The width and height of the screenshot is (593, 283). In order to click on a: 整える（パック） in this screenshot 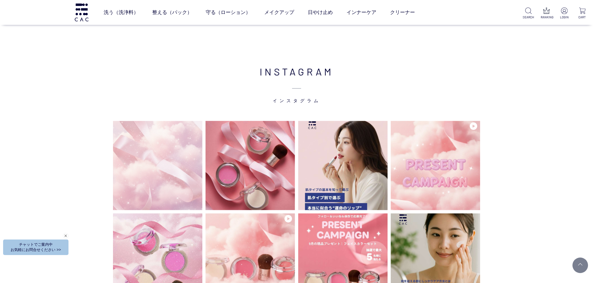, I will do `click(172, 12)`.